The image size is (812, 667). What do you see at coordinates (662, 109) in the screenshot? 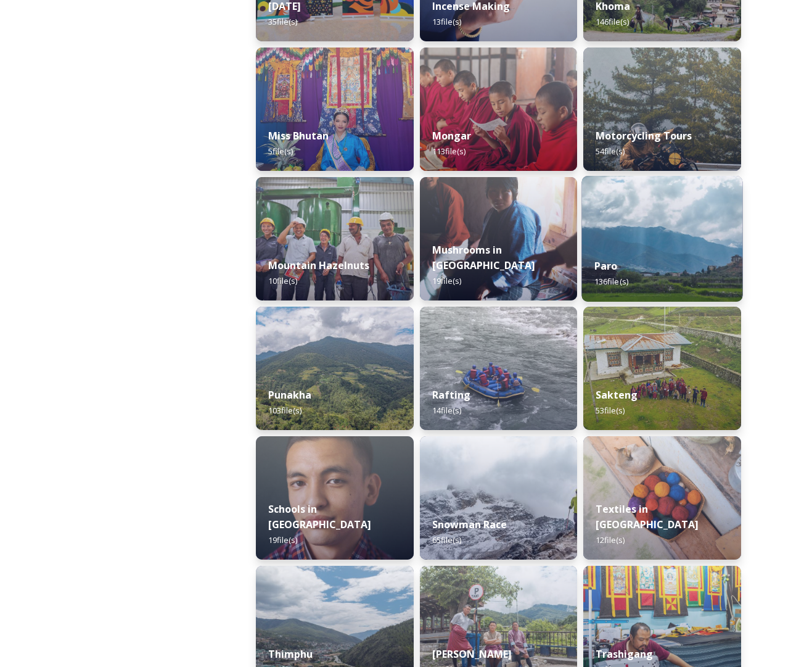
I see `img: By%2520Leewang%2520Tobgay%252C%2520President%252C%2520The%2520Badgers%2520Motorcycle%2520Club%252...` at bounding box center [662, 109].